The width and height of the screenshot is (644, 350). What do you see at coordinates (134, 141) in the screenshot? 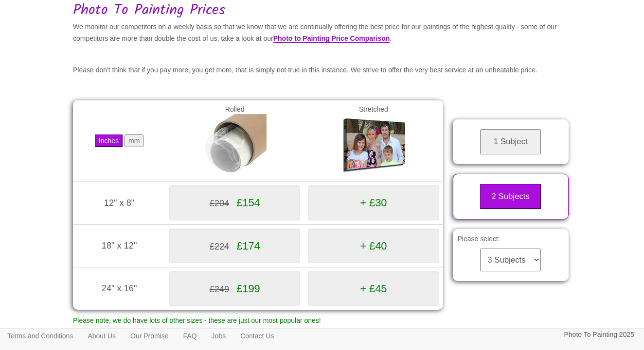
I see `button: mm` at bounding box center [134, 141].